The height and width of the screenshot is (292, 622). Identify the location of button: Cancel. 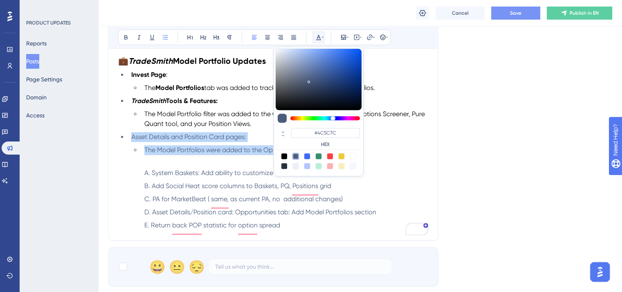
(460, 13).